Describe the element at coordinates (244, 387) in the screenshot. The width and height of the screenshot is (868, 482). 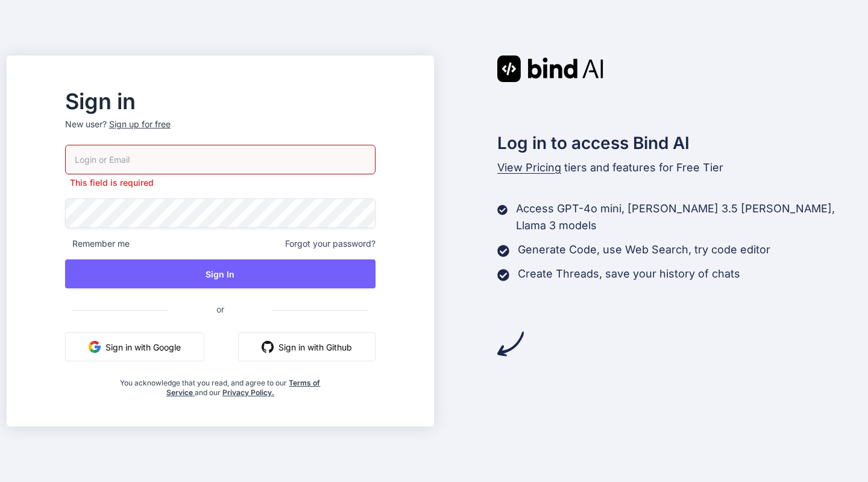
I see `a: Terms of Service` at that location.